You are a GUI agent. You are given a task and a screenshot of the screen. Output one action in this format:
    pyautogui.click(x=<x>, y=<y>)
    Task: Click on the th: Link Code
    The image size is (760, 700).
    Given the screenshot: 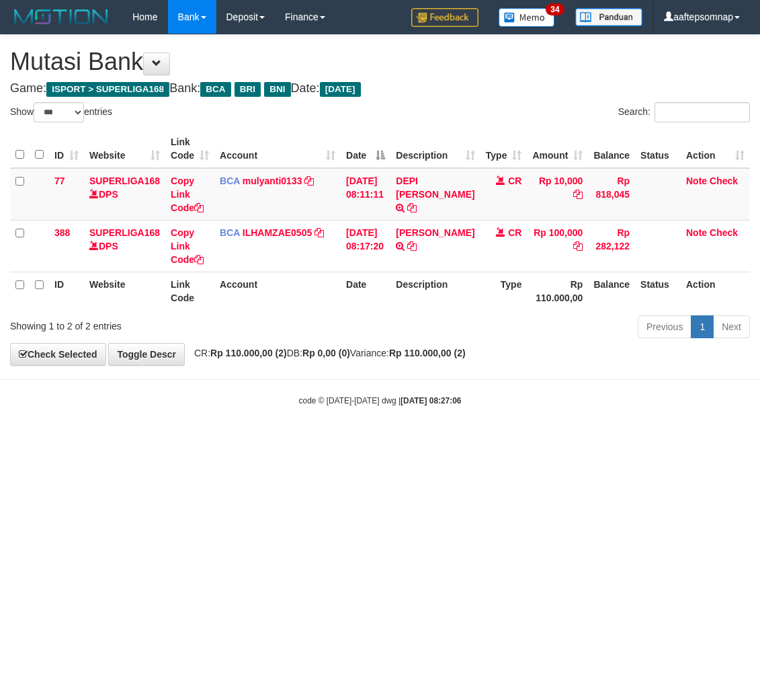 What is the action you would take?
    pyautogui.click(x=189, y=290)
    